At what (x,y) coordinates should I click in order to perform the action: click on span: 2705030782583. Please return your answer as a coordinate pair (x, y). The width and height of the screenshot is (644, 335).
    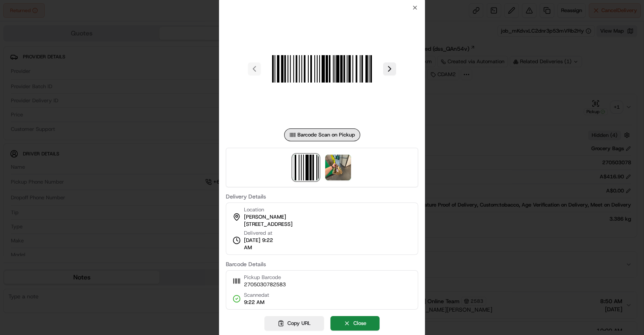
    Looking at the image, I should click on (265, 285).